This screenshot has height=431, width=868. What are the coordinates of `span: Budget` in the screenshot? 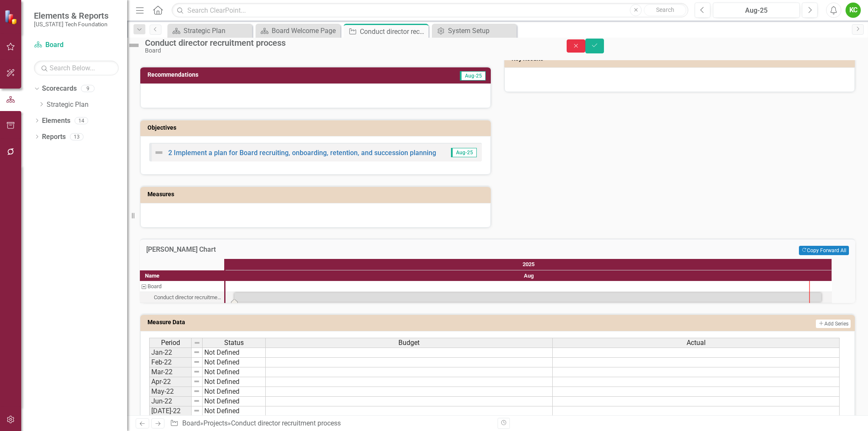 It's located at (409, 343).